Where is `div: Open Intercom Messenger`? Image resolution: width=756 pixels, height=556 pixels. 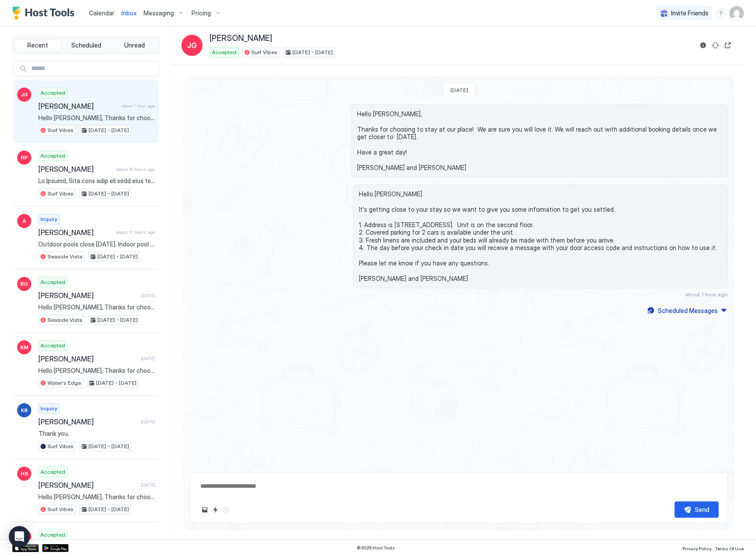 div: Open Intercom Messenger is located at coordinates (20, 537).